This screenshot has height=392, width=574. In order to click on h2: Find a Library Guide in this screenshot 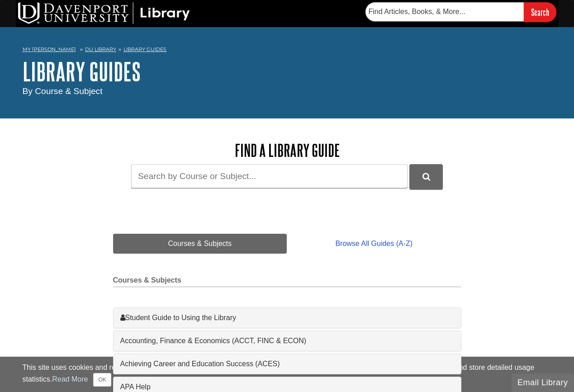, I will do `click(287, 150)`.